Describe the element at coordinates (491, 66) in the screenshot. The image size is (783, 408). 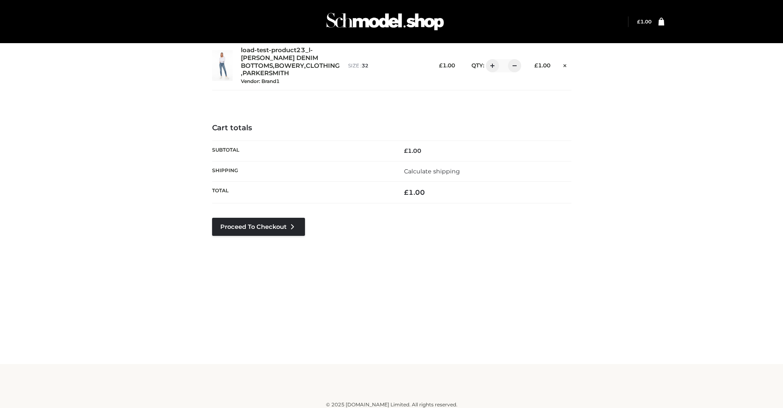
I see `div: QTY:` at that location.